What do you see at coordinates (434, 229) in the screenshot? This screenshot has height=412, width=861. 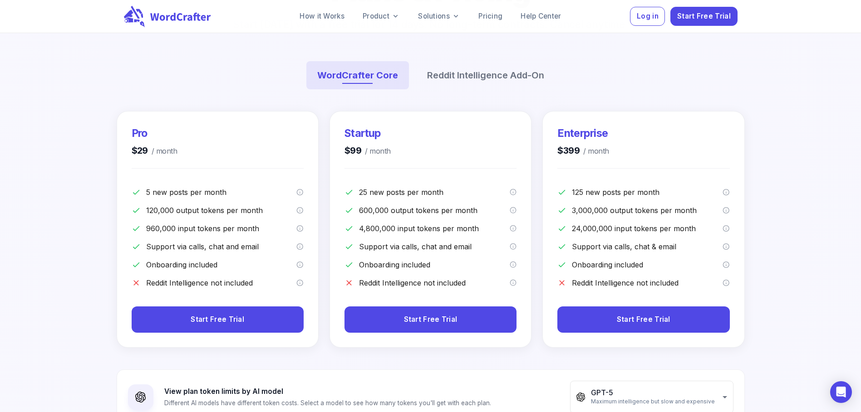 I see `p: 4,800,000 input tokens per month` at bounding box center [434, 229].